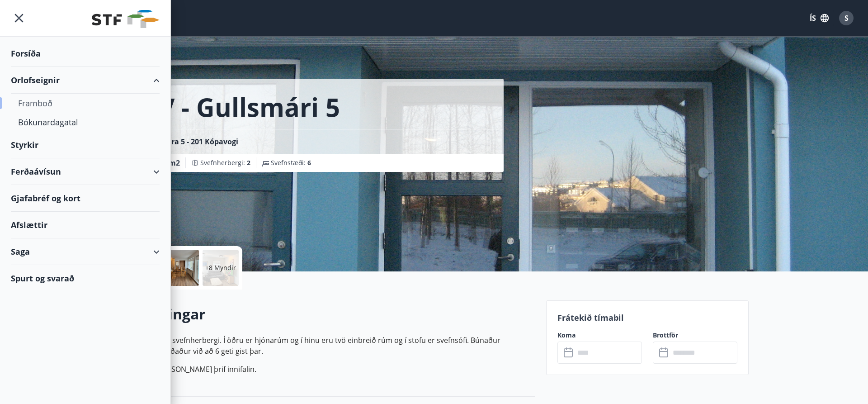 This screenshot has height=404, width=868. Describe the element at coordinates (85, 225) in the screenshot. I see `div: Afslættir` at that location.